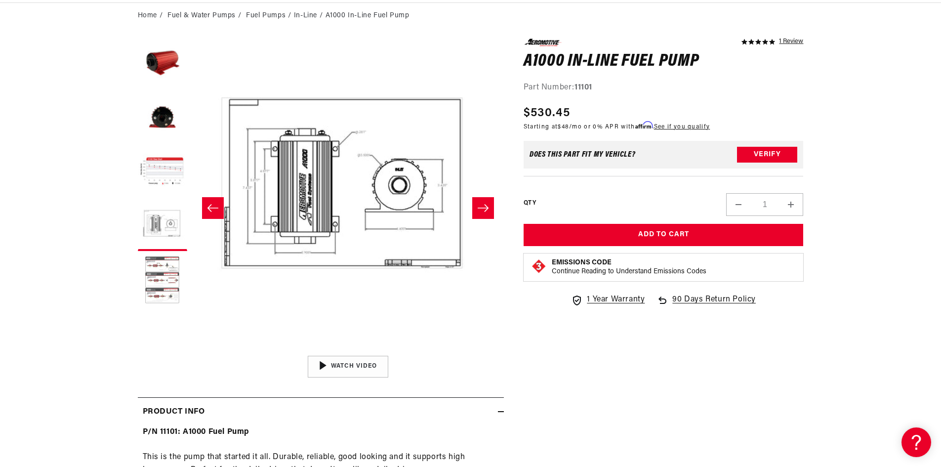  What do you see at coordinates (547, 113) in the screenshot?
I see `span: $530.45` at bounding box center [547, 113].